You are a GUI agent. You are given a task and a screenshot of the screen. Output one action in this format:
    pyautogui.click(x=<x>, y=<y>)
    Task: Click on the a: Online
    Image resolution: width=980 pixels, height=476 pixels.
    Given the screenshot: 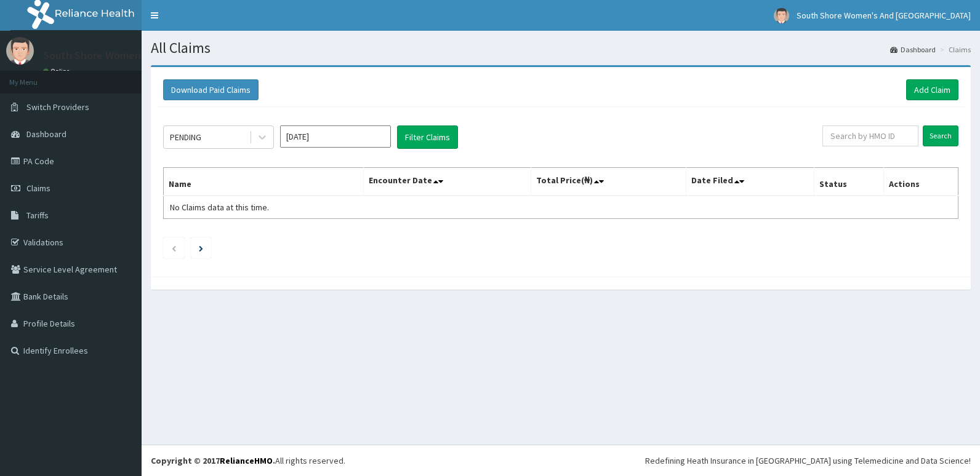 What is the action you would take?
    pyautogui.click(x=58, y=71)
    